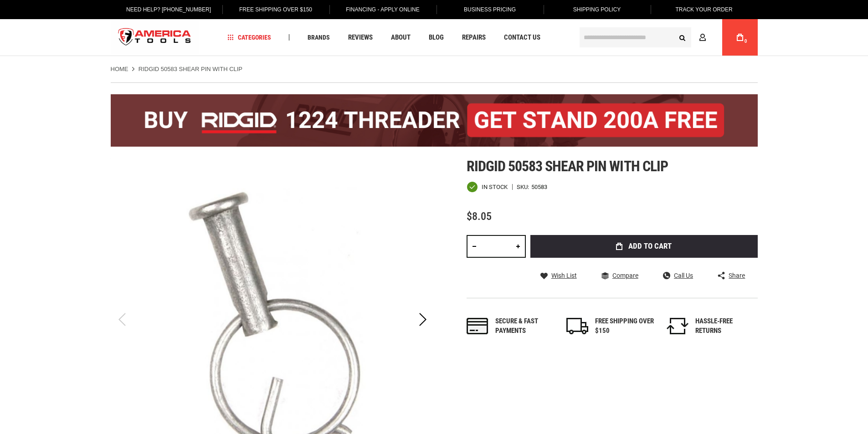 This screenshot has height=434, width=868. I want to click on span: Contact Us, so click(522, 37).